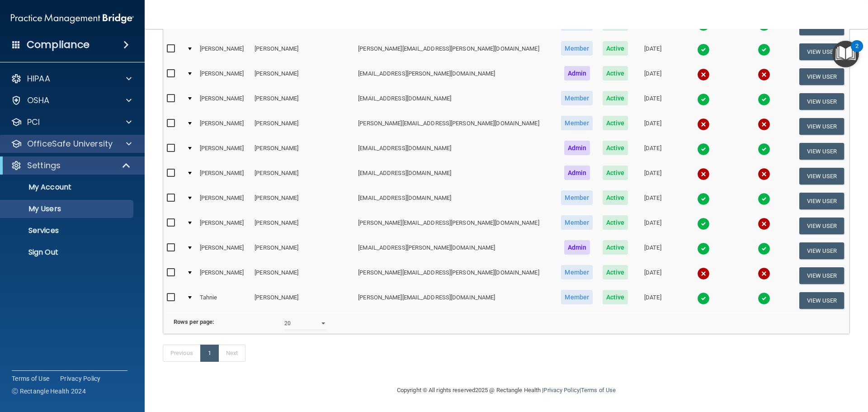 The image size is (868, 412). I want to click on div: Copyright © All rights reserved 2025 @ Rectangle Health | |, so click(506, 390).